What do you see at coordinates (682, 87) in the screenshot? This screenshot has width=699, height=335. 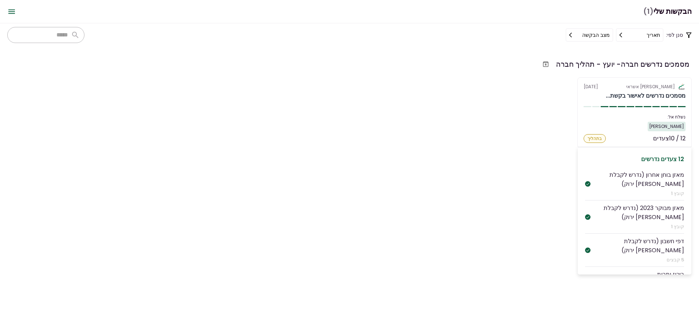 I see `img: Partner logo` at bounding box center [682, 87].